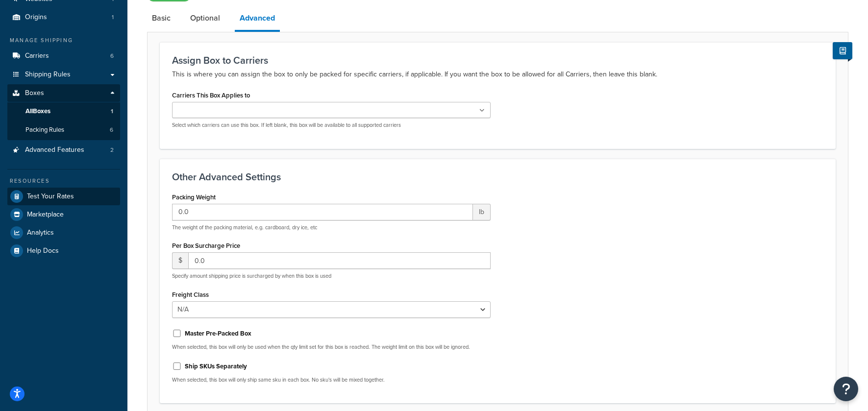 Image resolution: width=868 pixels, height=411 pixels. I want to click on li: Help Docs, so click(64, 251).